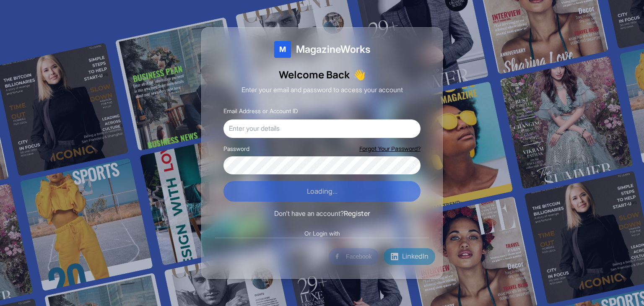  What do you see at coordinates (359, 75) in the screenshot?
I see `span: Waving hand` at bounding box center [359, 75].